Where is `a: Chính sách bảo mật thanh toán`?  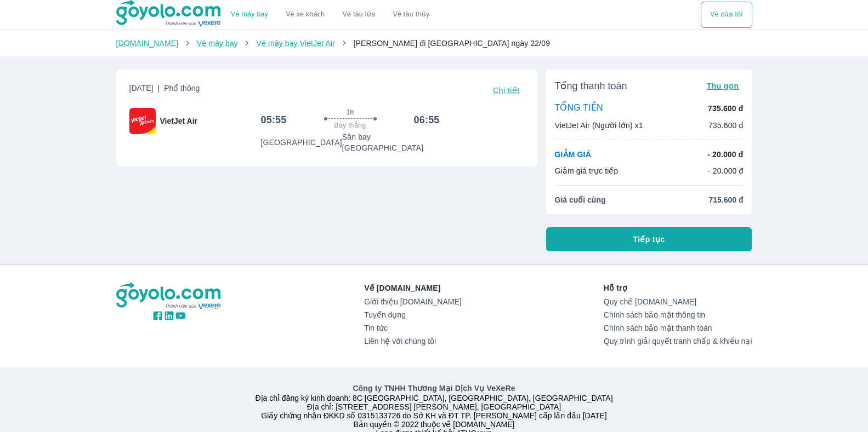
a: Chính sách bảo mật thanh toán is located at coordinates (678, 328).